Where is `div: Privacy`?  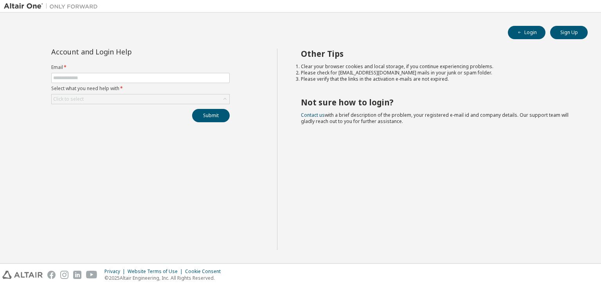
div: Privacy is located at coordinates (116, 271).